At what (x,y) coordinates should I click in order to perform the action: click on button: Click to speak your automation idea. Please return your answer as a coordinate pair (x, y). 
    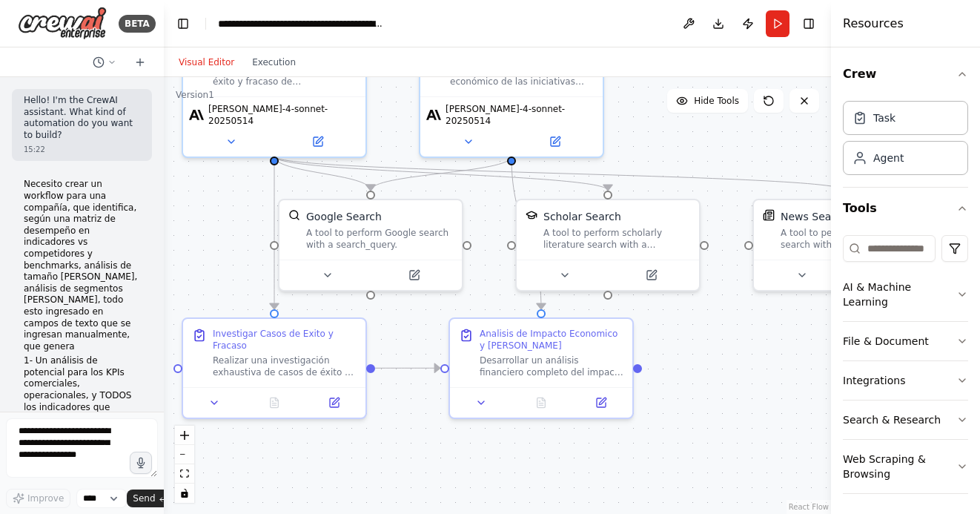
    Looking at the image, I should click on (141, 463).